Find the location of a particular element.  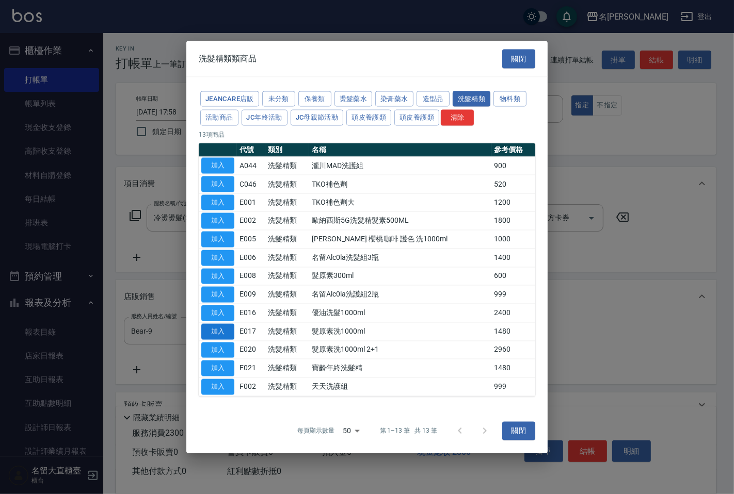

button: JC年終活動 is located at coordinates (264, 118).